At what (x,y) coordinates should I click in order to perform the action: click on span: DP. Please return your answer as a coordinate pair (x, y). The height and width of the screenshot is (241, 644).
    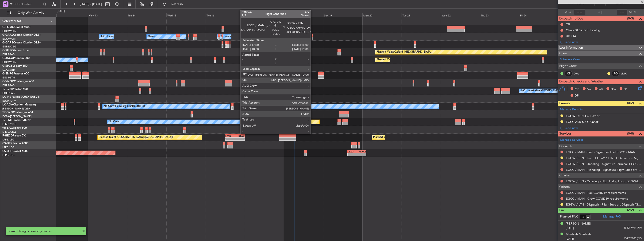
    Looking at the image, I should click on (576, 96).